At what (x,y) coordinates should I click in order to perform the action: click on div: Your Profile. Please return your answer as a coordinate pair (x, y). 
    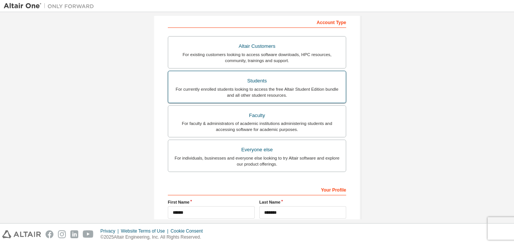
    Looking at the image, I should click on (257, 189).